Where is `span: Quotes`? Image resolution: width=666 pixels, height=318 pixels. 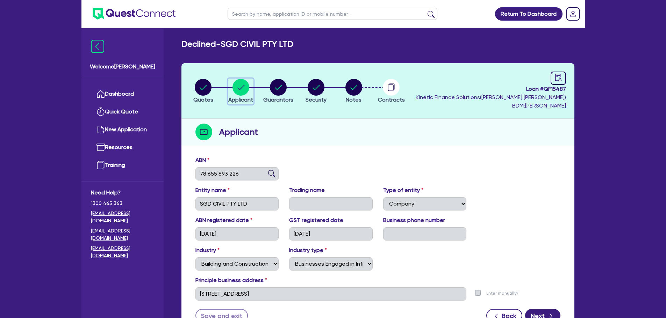
span: Quotes is located at coordinates (203, 100).